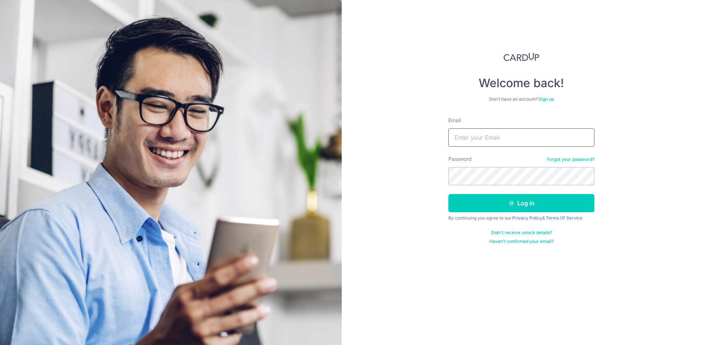 This screenshot has height=345, width=701. I want to click on div: Don’t have an account?, so click(521, 99).